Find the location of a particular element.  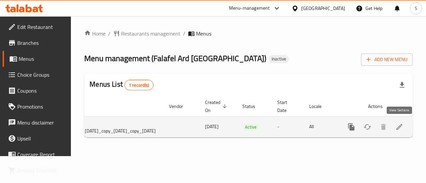

span: Status is located at coordinates (253, 107).